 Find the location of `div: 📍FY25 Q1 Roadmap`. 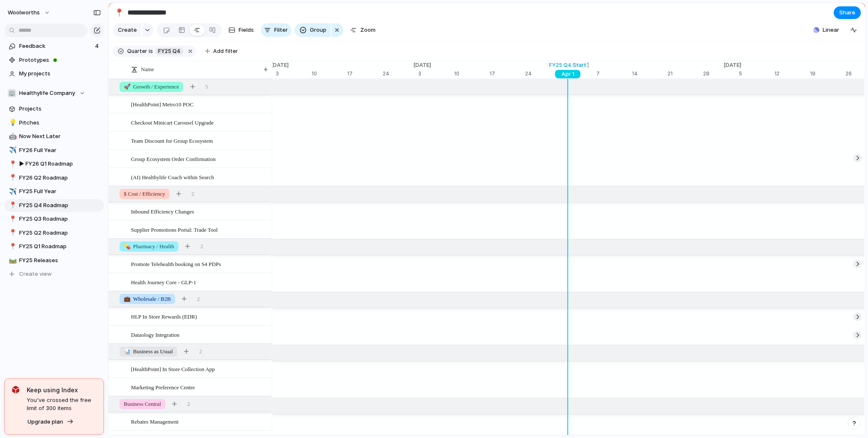

div: 📍FY25 Q1 Roadmap is located at coordinates (54, 247).